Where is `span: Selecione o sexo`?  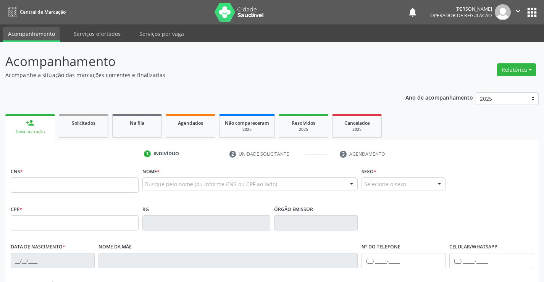
span: Selecione o sexo is located at coordinates (385, 184).